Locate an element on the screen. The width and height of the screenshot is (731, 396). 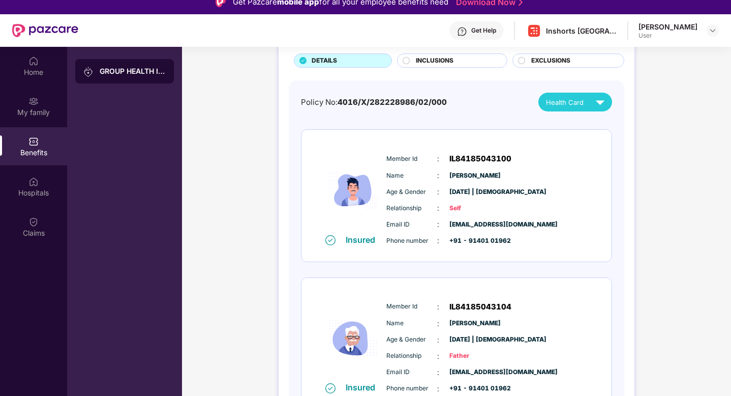
img: svg+xml;base64,PHN2ZyBpZD0iSG9zcGl0YWxzIiB4bWxucz0iaHR0cDovL3d3dy53My5vcmcvMjAwMC9zdmciIHdpZHRoPS... is located at coordinates (34, 182).